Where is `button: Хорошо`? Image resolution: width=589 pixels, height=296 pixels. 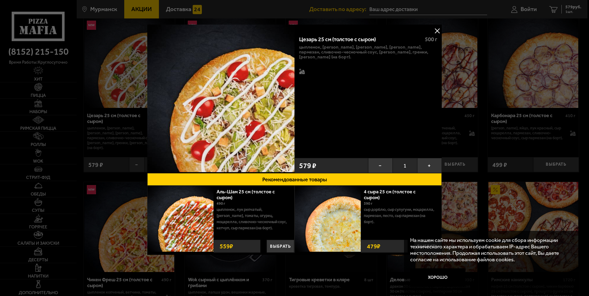
button: Хорошо is located at coordinates (438, 277).